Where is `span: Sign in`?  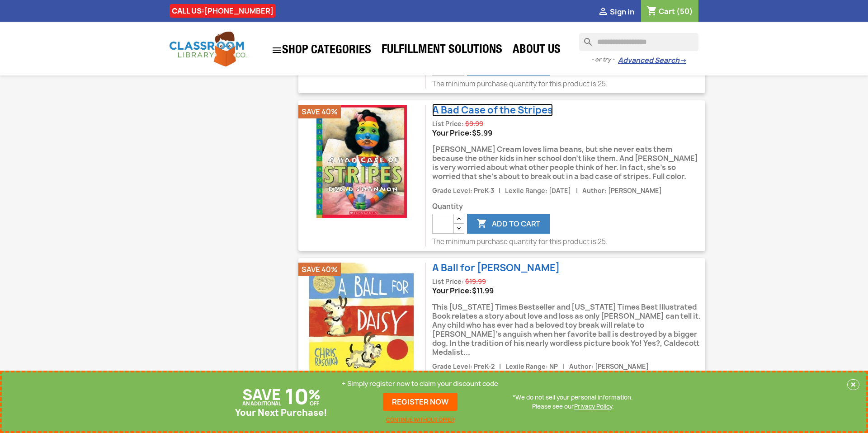
span: Sign in is located at coordinates (622, 12).